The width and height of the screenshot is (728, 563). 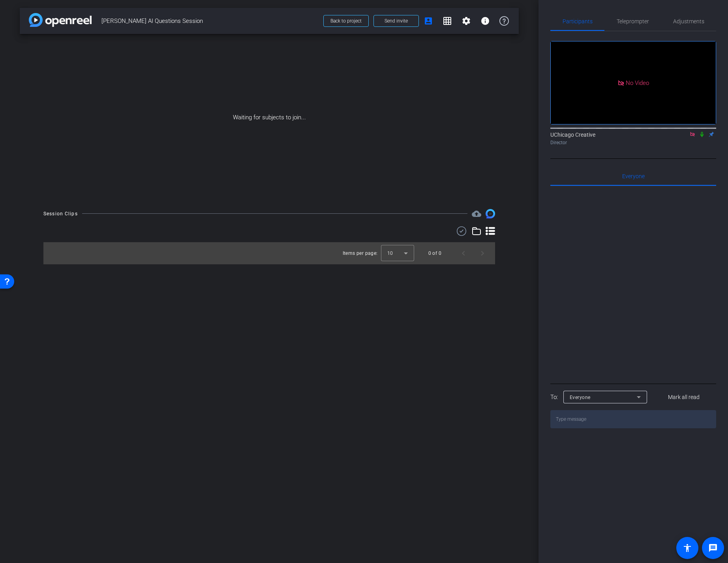 I want to click on span: Mark all read, so click(x=684, y=397).